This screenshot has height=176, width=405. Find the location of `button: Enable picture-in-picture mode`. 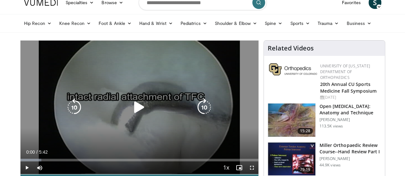

button: Enable picture-in-picture mode is located at coordinates (239, 168).